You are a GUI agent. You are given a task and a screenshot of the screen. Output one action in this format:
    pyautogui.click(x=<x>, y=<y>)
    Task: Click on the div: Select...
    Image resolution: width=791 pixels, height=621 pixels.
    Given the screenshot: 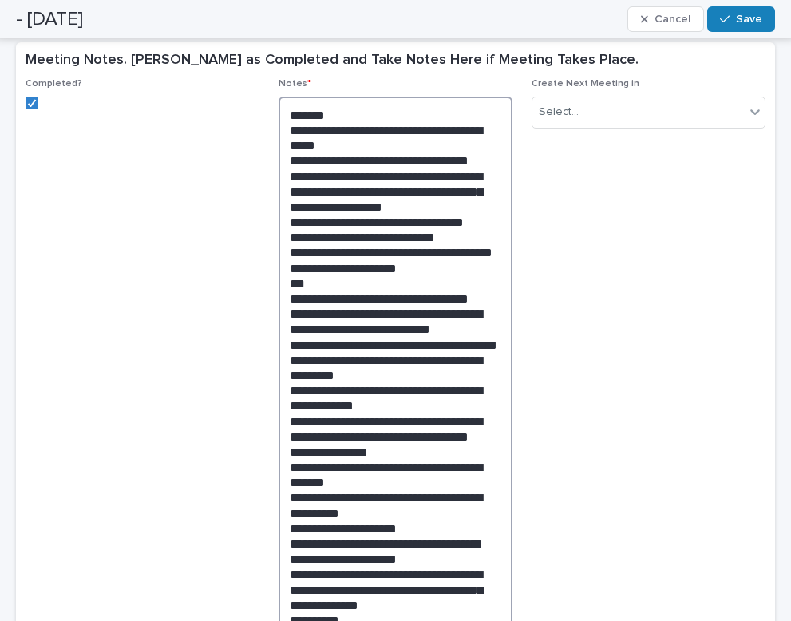 What is the action you would take?
    pyautogui.click(x=559, y=112)
    